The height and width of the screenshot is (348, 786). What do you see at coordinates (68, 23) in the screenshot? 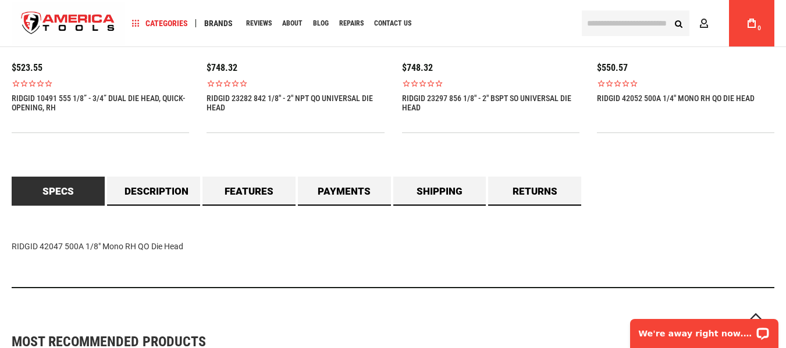
I see `img: America Tools` at bounding box center [68, 23].